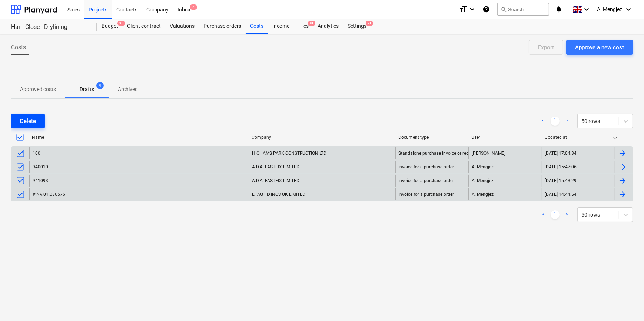 The image size is (644, 321). Describe the element at coordinates (128, 89) in the screenshot. I see `p: Archived` at that location.